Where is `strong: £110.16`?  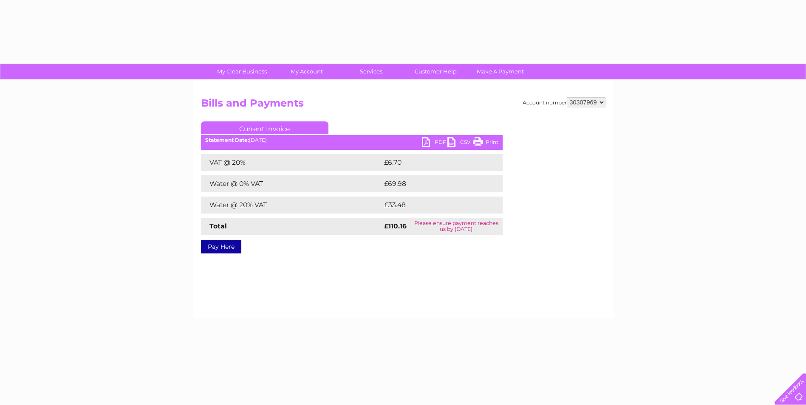 strong: £110.16 is located at coordinates (395, 226).